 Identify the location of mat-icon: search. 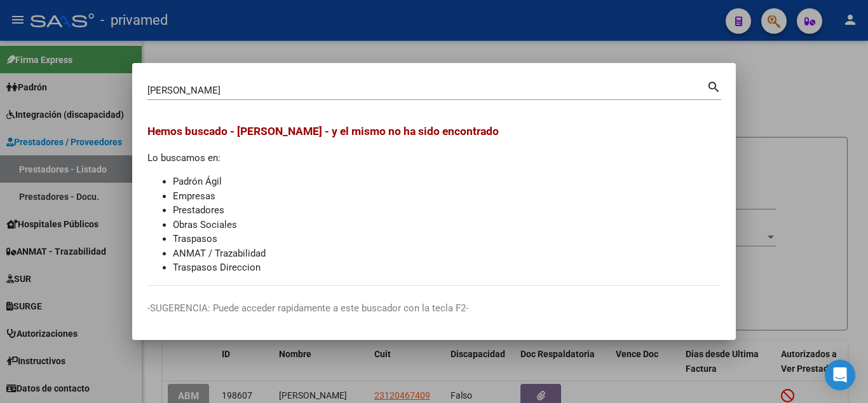
(714, 86).